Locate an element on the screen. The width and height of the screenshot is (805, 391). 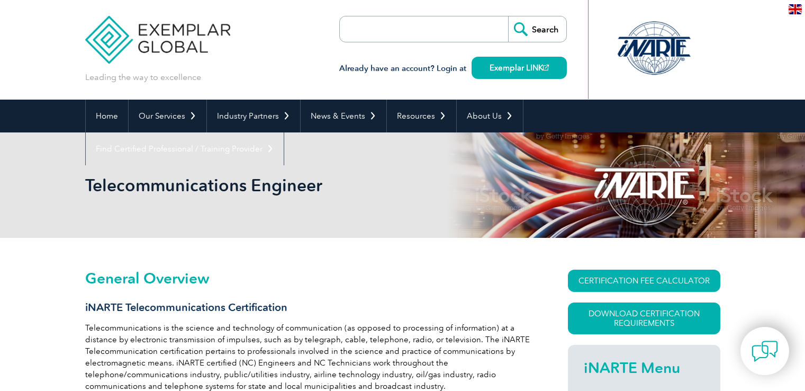
a: Download Certification Requirements is located at coordinates (644, 318).